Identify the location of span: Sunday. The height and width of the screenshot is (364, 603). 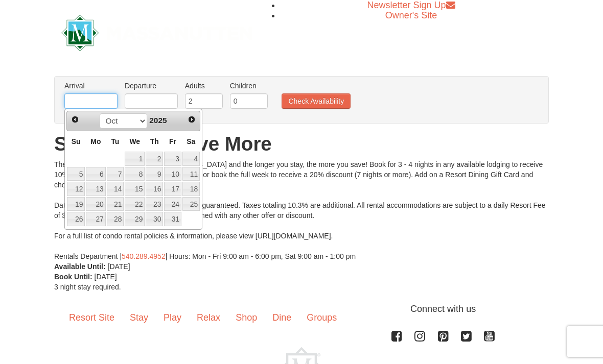
(76, 142).